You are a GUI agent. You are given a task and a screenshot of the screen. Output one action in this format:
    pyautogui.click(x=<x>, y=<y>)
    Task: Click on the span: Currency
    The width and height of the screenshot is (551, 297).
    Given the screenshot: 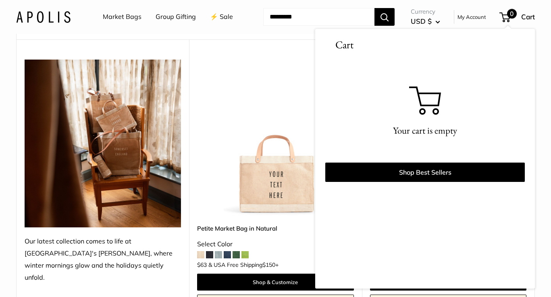 What is the action you would take?
    pyautogui.click(x=425, y=12)
    